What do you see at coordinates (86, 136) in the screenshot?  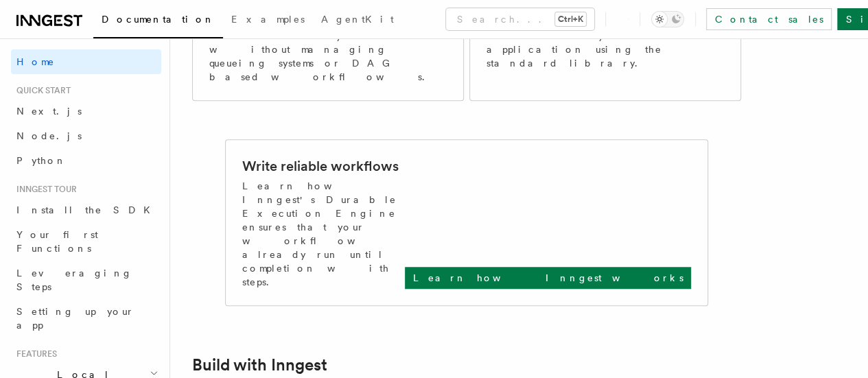 I see `a: Node.js` at bounding box center [86, 136].